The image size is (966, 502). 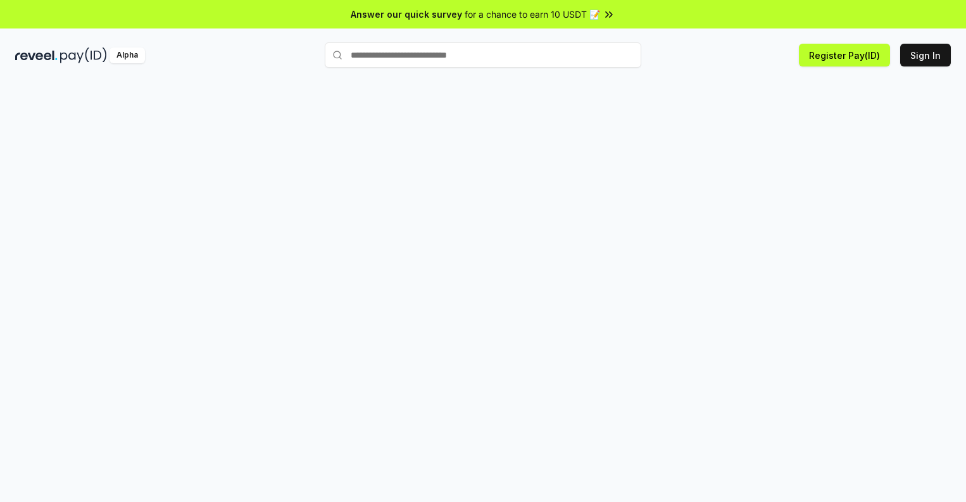 I want to click on button: Register Pay(ID), so click(x=845, y=55).